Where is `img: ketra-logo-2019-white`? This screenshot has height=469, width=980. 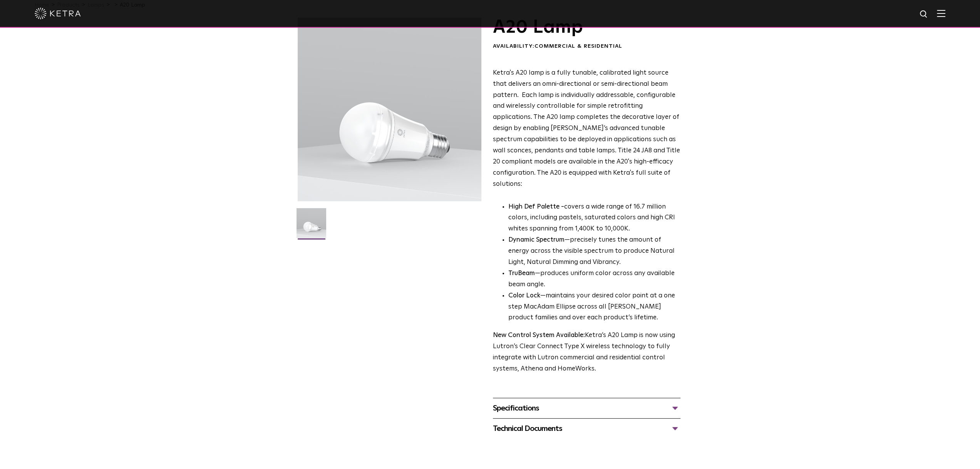
img: ketra-logo-2019-white is located at coordinates (58, 14).